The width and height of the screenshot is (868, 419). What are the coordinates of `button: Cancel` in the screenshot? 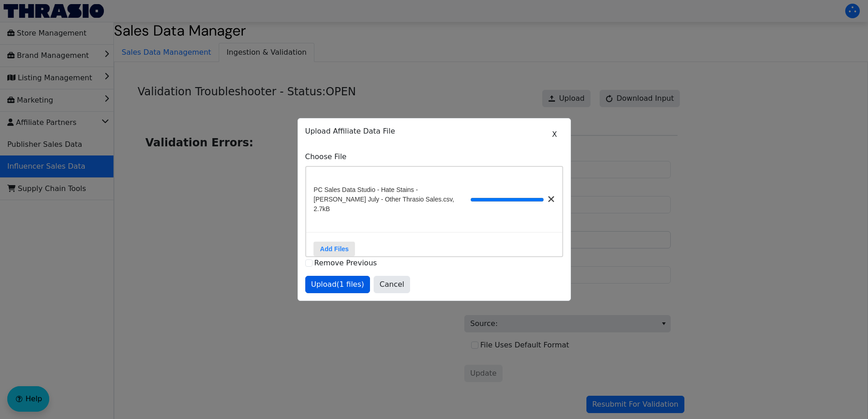 It's located at (391, 284).